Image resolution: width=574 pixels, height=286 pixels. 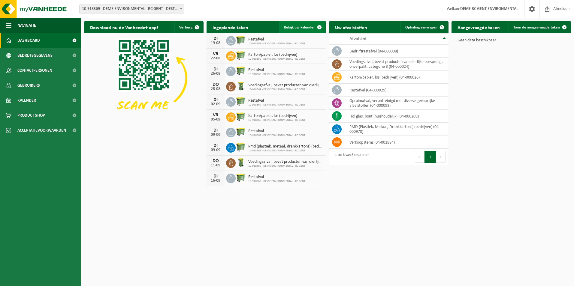 What do you see at coordinates (536, 27) in the screenshot?
I see `span: Toon de aangevraagde taken` at bounding box center [536, 27].